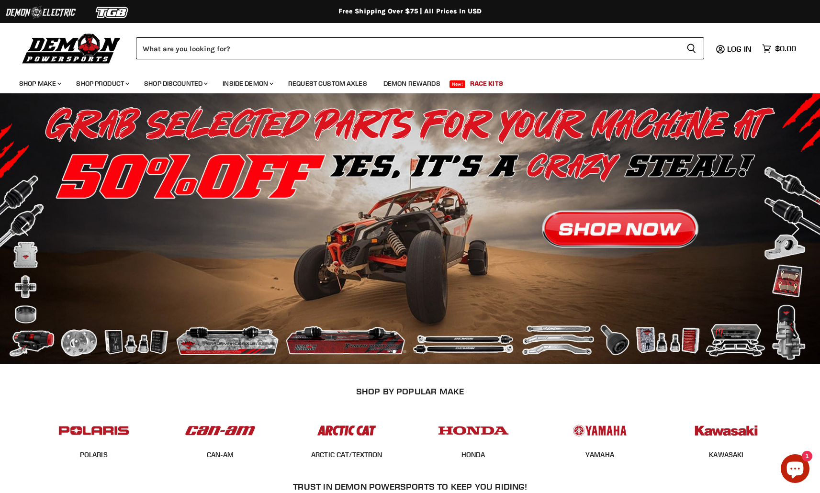 The image size is (820, 493). What do you see at coordinates (600, 431) in the screenshot?
I see `img: POPULAR_MAKE_logo_5_20258e7f-293c-4aac-afa8-159eaa299126.jpg` at bounding box center [600, 431].